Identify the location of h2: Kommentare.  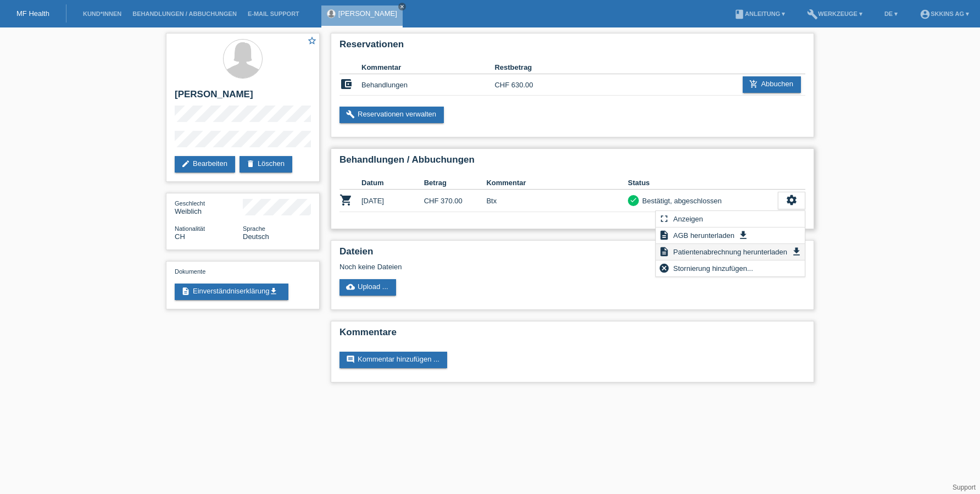
(573, 335).